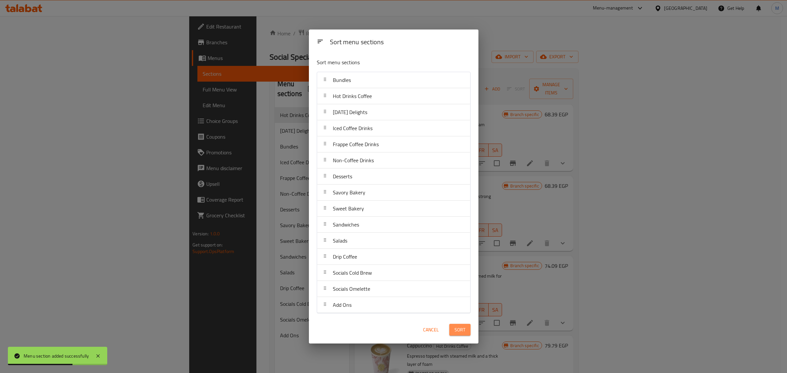 Image resolution: width=787 pixels, height=373 pixels. I want to click on span: Sandwiches, so click(346, 225).